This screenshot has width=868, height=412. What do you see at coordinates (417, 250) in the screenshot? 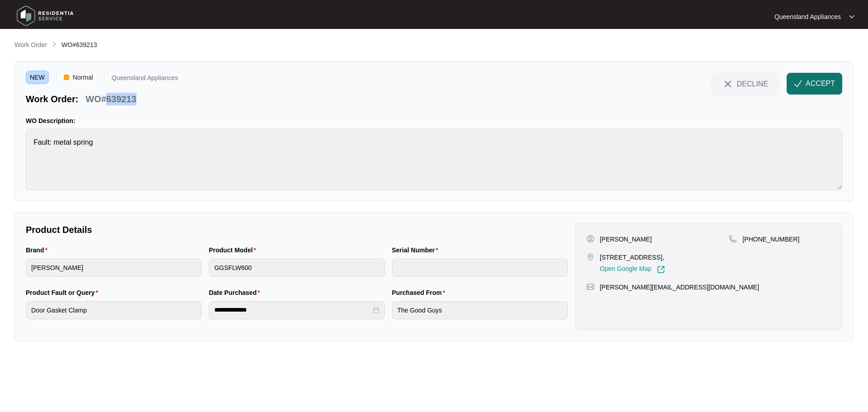
I see `label: Serial Number` at bounding box center [417, 250].